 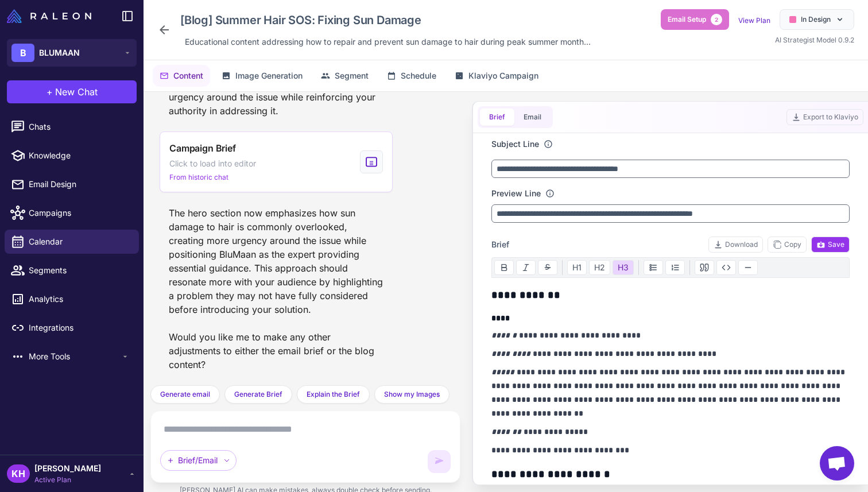 What do you see at coordinates (269, 76) in the screenshot?
I see `span: Image Generation` at bounding box center [269, 76].